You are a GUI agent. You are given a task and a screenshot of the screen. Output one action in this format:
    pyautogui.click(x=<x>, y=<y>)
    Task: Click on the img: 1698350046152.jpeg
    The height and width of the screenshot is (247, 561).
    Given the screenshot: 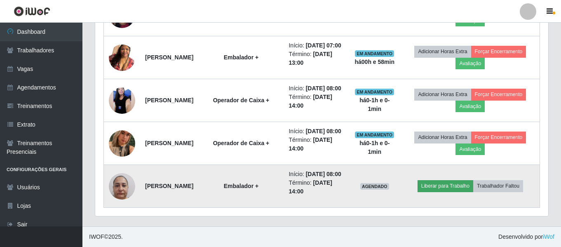 What is the action you would take?
    pyautogui.click(x=122, y=186)
    